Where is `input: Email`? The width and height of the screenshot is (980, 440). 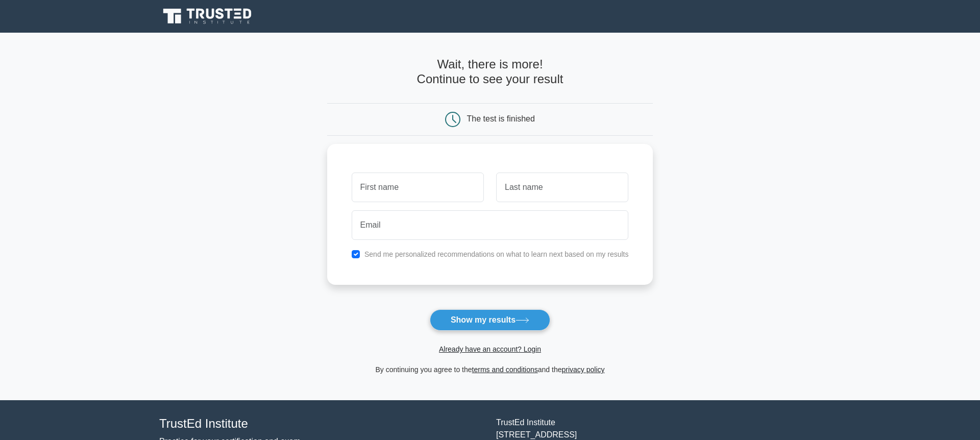
input: Email is located at coordinates (490, 225).